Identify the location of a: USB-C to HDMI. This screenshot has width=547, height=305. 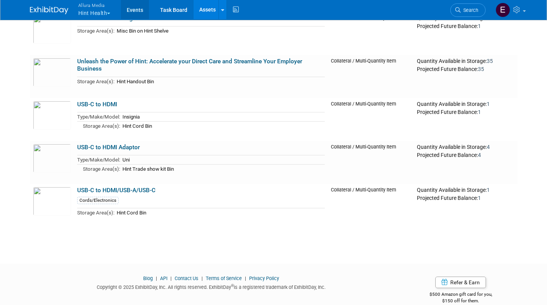
(97, 104).